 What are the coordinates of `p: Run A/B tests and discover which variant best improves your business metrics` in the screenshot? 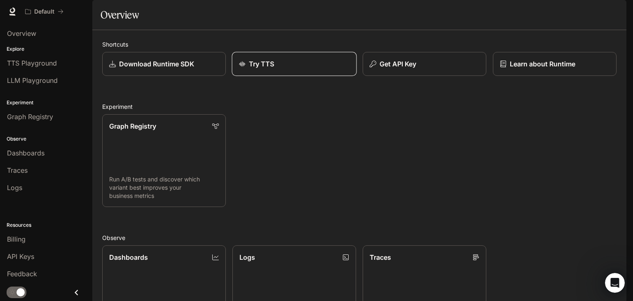 It's located at (164, 188).